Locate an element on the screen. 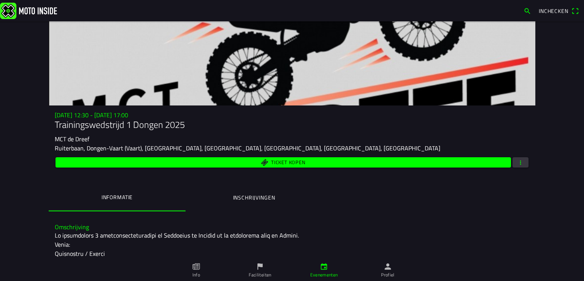 The height and width of the screenshot is (281, 584). ion-icon: flag is located at coordinates (260, 266).